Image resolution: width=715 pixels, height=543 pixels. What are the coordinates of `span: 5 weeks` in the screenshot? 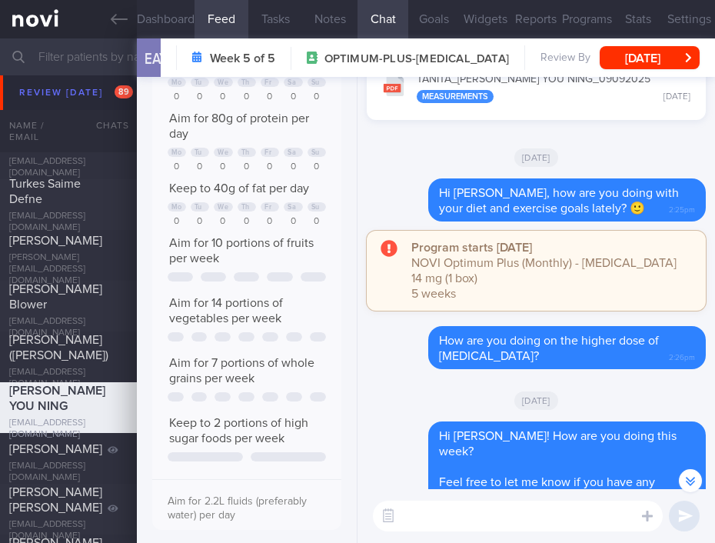 It's located at (434, 294).